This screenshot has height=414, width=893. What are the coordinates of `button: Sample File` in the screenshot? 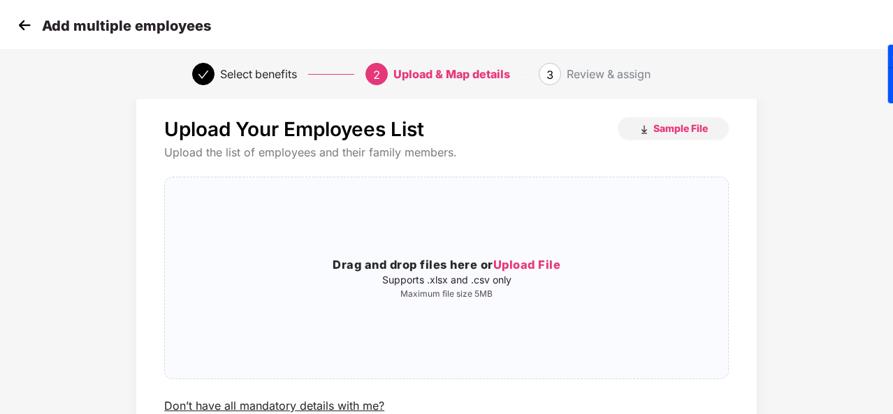 It's located at (673, 129).